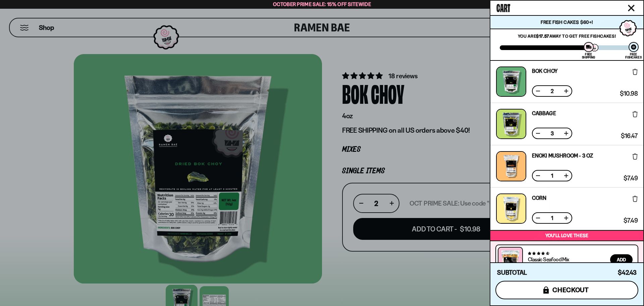  I want to click on span: checkout, so click(570, 290).